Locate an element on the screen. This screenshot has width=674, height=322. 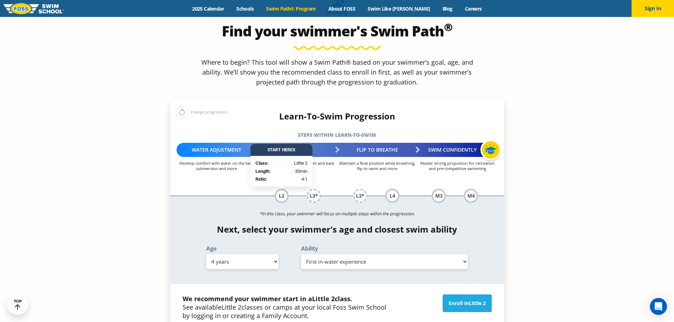
strong: Ratio: is located at coordinates (261, 179).